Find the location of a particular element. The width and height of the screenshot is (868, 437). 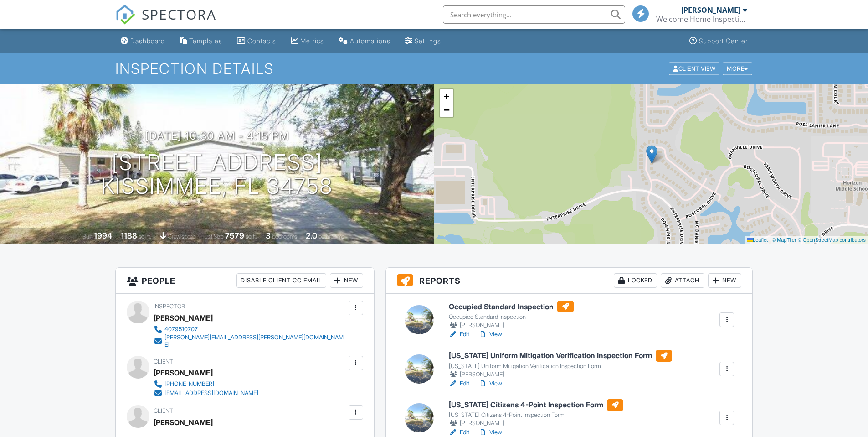

h3: People is located at coordinates (245, 281).